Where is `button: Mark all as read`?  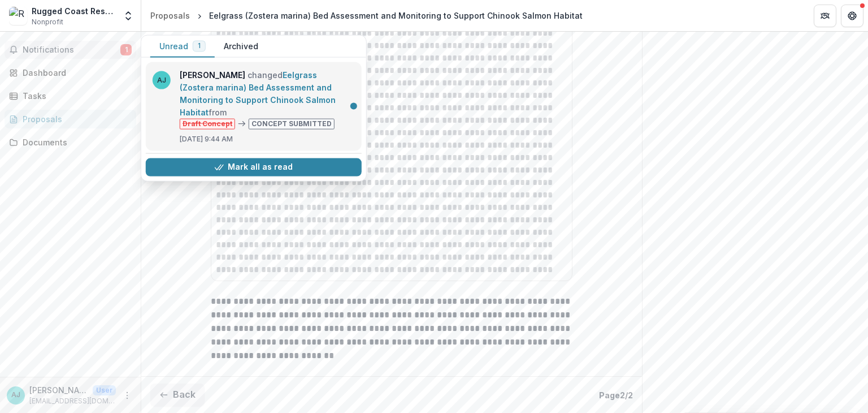 button: Mark all as read is located at coordinates (254, 167).